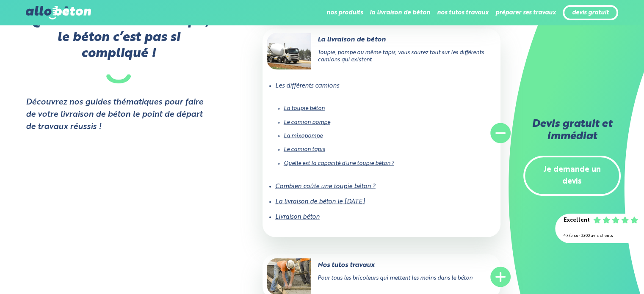 This screenshot has height=294, width=644. I want to click on a: devis gratuit, so click(591, 13).